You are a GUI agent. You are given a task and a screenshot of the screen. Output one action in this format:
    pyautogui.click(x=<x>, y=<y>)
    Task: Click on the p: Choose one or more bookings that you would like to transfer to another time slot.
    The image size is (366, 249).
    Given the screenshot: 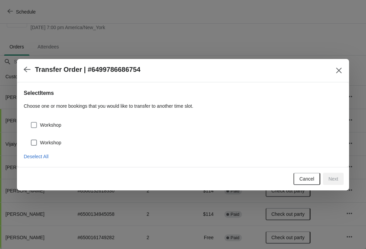 What is the action you would take?
    pyautogui.click(x=183, y=106)
    